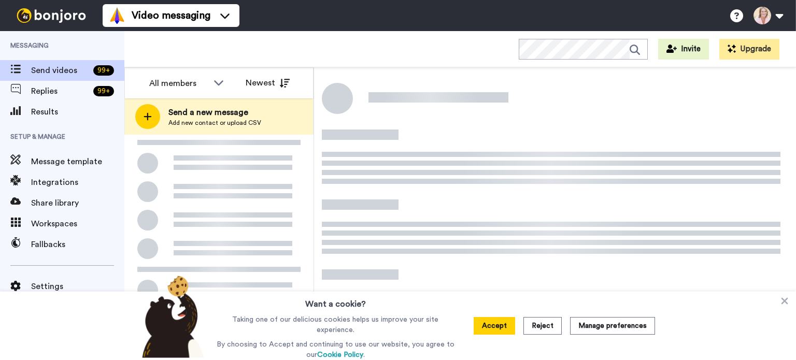 This screenshot has height=360, width=796. I want to click on span: Add new contact or upload CSV, so click(214, 123).